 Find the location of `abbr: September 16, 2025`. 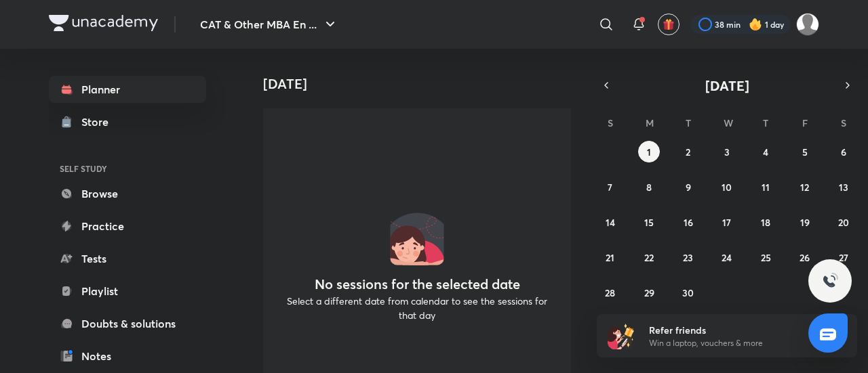

abbr: September 16, 2025 is located at coordinates (688, 222).